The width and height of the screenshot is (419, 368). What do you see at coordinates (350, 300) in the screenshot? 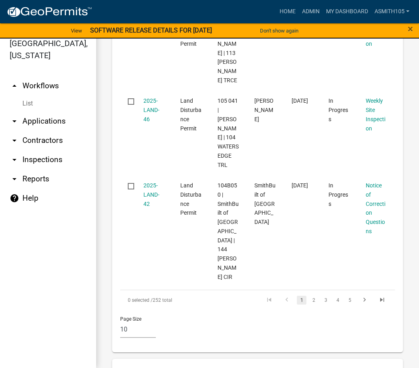
I see `a: 5` at bounding box center [350, 300].